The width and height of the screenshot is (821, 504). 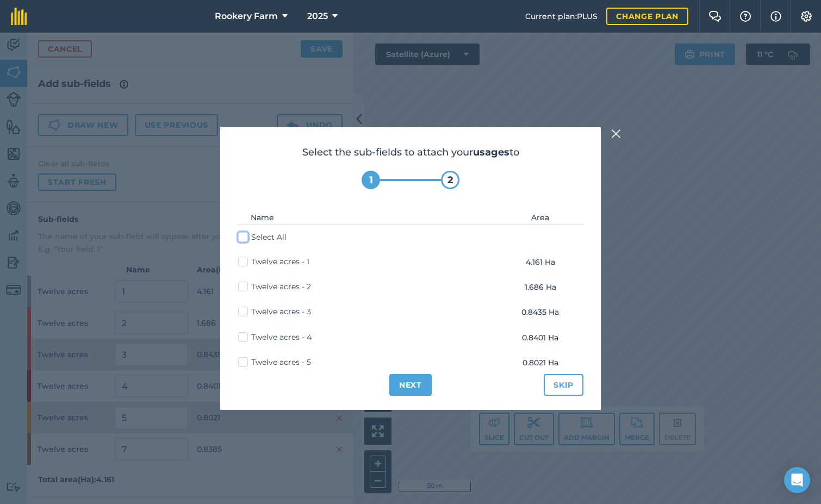 What do you see at coordinates (371, 180) in the screenshot?
I see `div: 1` at bounding box center [371, 180].